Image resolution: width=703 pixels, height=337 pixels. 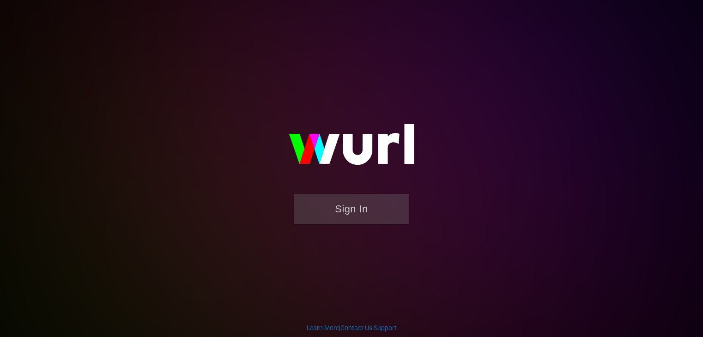 What do you see at coordinates (356, 328) in the screenshot?
I see `a: Contact Us` at bounding box center [356, 328].